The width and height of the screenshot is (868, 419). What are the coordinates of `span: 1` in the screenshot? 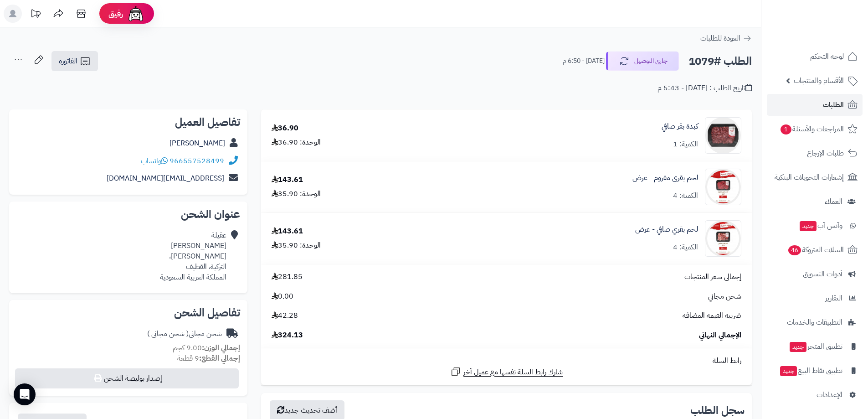 It's located at (786, 130).